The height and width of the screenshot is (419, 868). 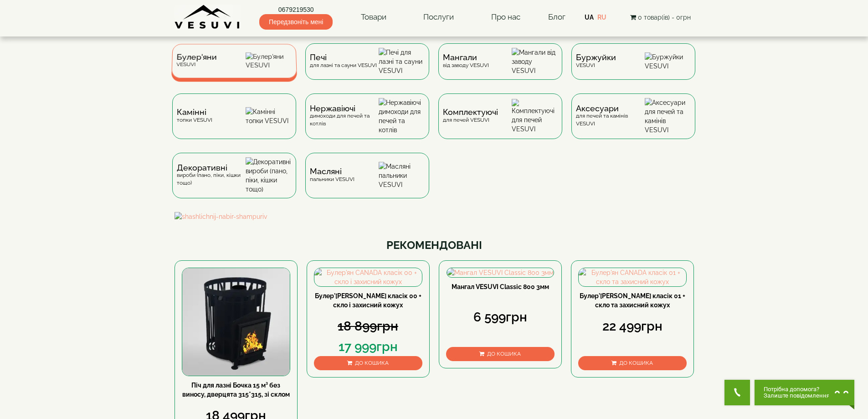 What do you see at coordinates (269, 61) in the screenshot?
I see `img: Булер'яни VESUVI` at bounding box center [269, 61].